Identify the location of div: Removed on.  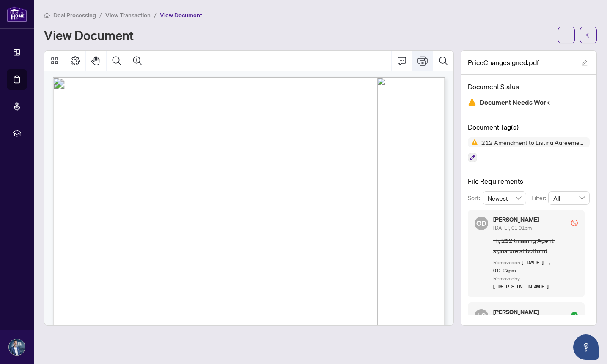
(536, 267).